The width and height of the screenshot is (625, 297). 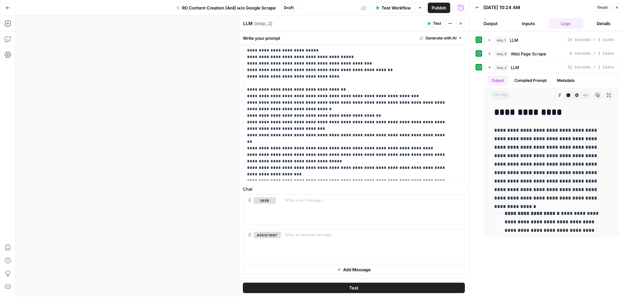 I want to click on span: step_2, so click(x=501, y=67).